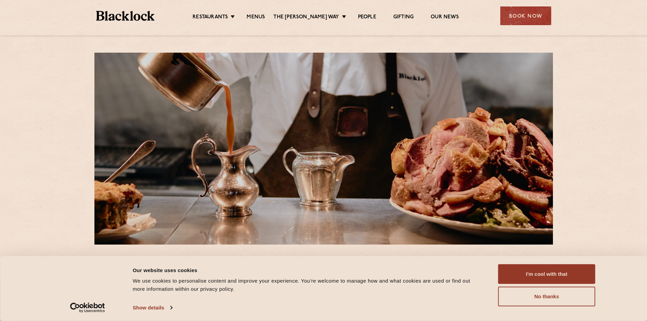 The width and height of the screenshot is (647, 321). Describe the element at coordinates (152, 308) in the screenshot. I see `a: Show details` at that location.